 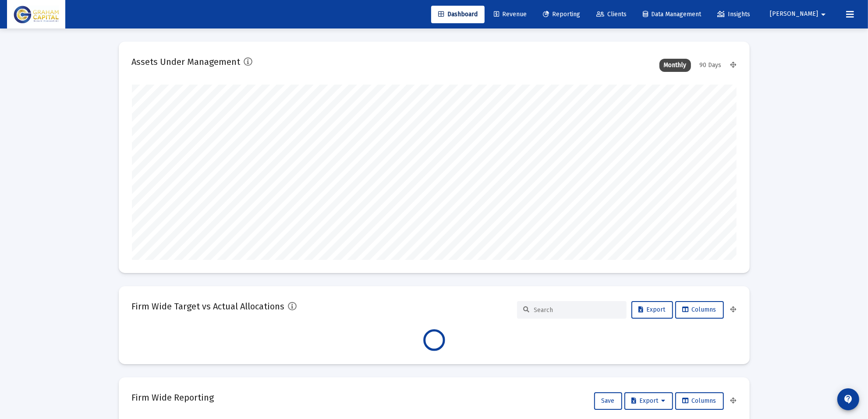 I want to click on h2: Firm Wide Target vs Actual Allocations, so click(x=208, y=306).